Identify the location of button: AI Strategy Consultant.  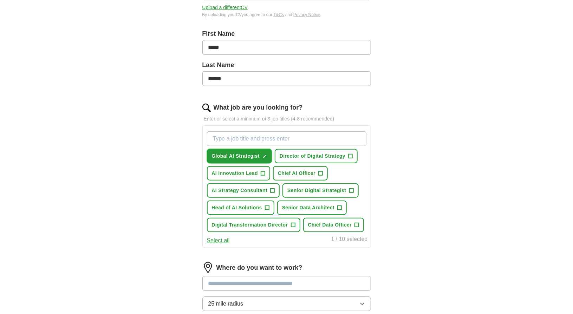
(244, 190).